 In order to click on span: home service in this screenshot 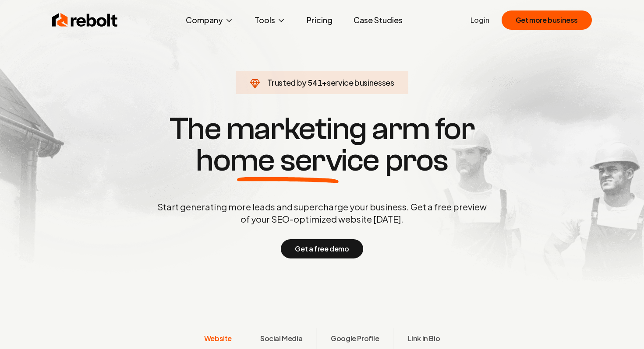, I will do `click(288, 161)`.